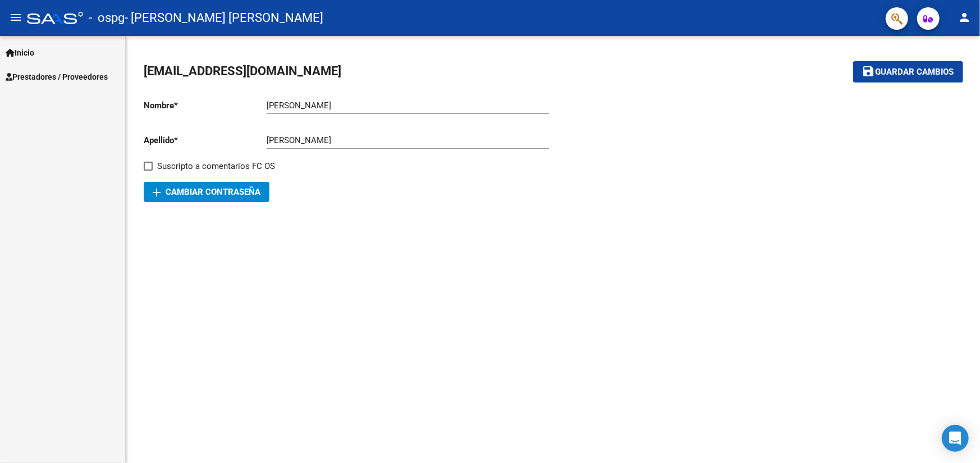  What do you see at coordinates (915, 73) in the screenshot?
I see `span: Guardar cambios` at bounding box center [915, 73].